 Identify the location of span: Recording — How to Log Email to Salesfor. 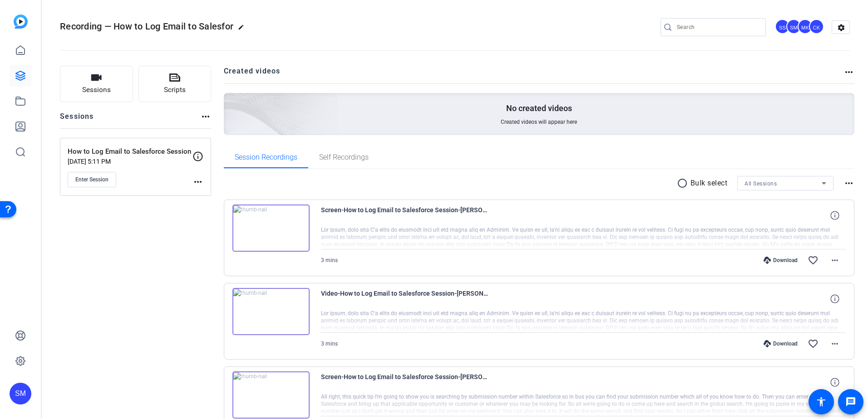
(147, 27).